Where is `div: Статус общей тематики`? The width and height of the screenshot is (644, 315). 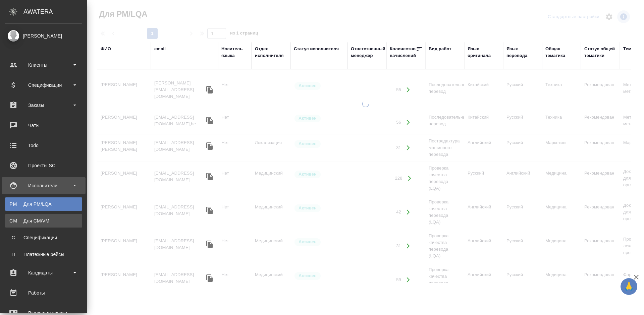 div: Статус общей тематики is located at coordinates (600, 52).